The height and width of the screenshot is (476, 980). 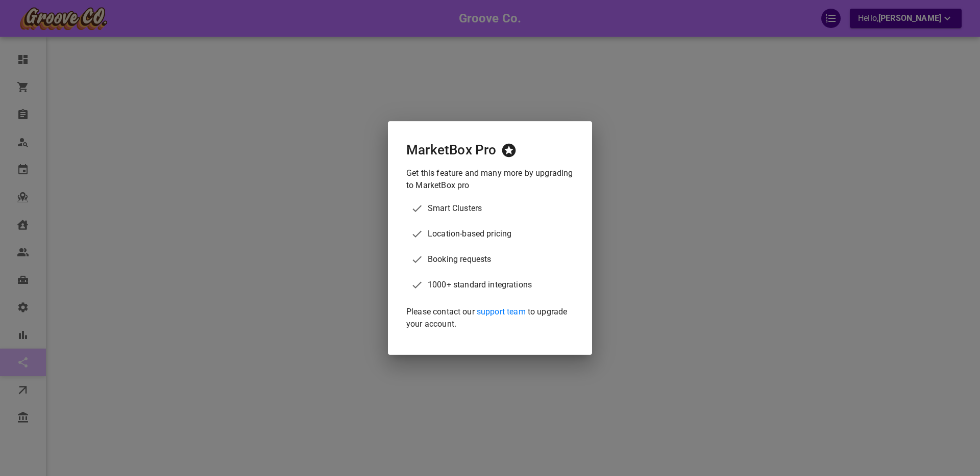 I want to click on span: 1000+ standard integrations, so click(x=501, y=285).